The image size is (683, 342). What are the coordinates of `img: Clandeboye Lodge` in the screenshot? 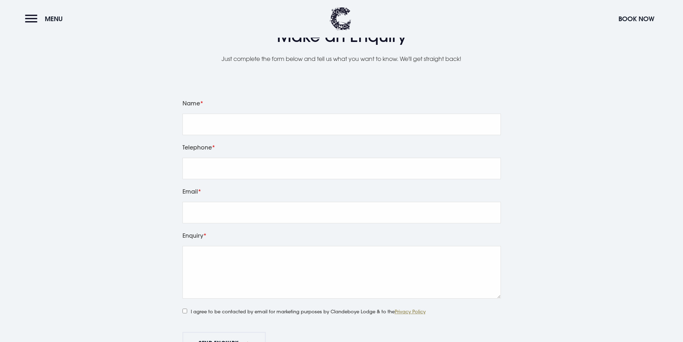 It's located at (340, 19).